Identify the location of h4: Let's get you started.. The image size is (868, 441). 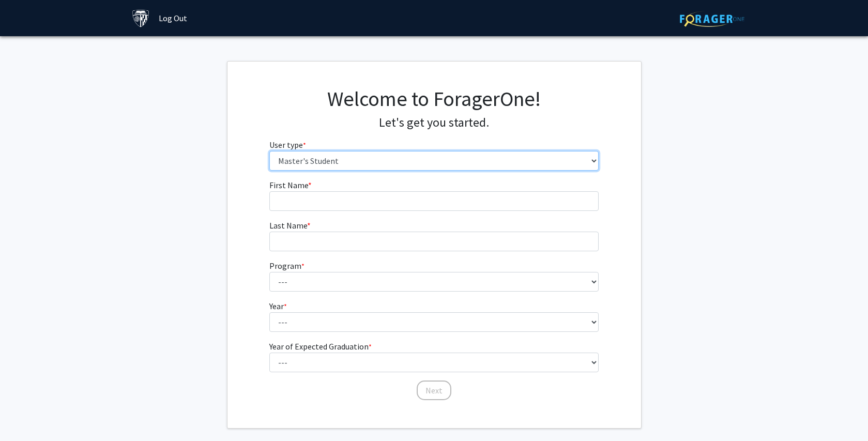
(434, 122).